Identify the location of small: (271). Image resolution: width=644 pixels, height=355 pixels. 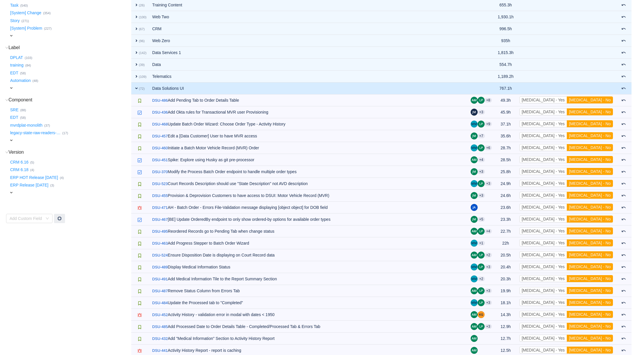
(25, 21).